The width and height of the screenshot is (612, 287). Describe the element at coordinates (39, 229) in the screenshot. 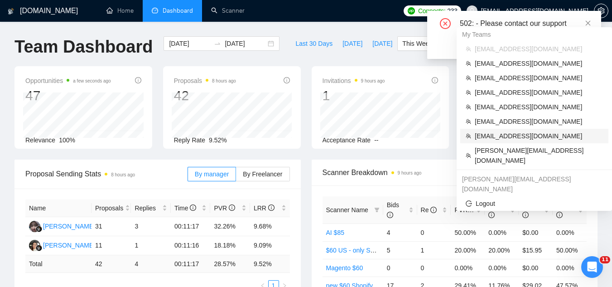

I see `img: gigradar-bm.png` at that location.